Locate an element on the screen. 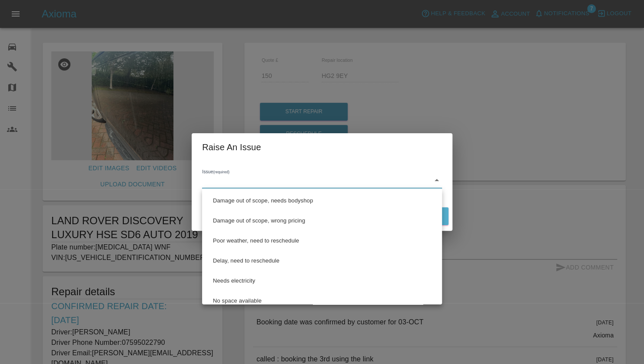 The width and height of the screenshot is (644, 364). li: Damage out of scope, wrong pricing is located at coordinates (322, 221).